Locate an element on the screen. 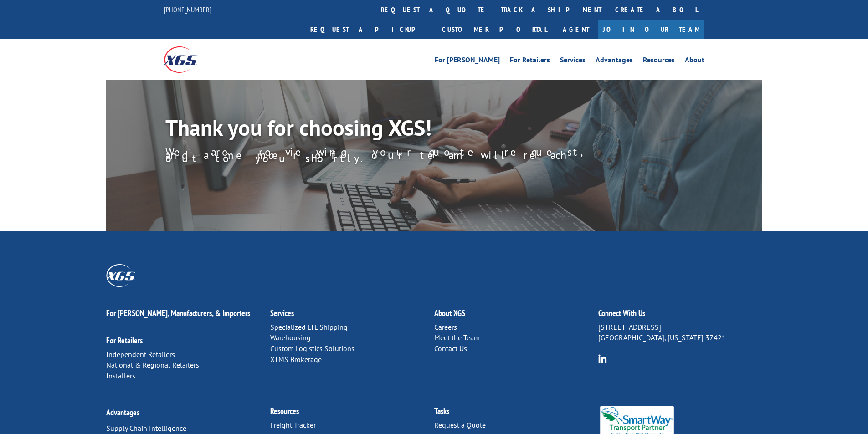 This screenshot has height=434, width=868. a: Supply Chain Intelligence is located at coordinates (147, 428).